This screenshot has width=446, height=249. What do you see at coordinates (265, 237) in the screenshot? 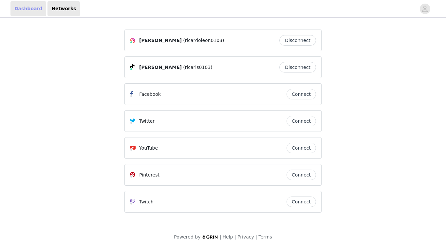
I see `a: Terms` at bounding box center [265, 237].